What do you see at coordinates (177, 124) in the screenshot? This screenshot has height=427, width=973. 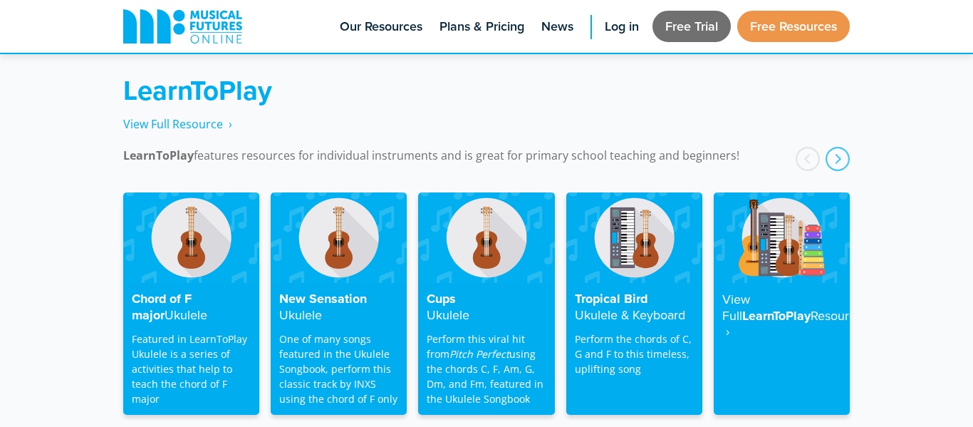 I see `a: View Full Resource‎‏‏‎ ‎ ›` at bounding box center [177, 124].